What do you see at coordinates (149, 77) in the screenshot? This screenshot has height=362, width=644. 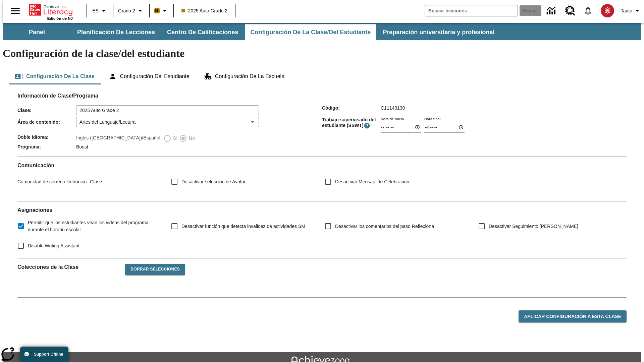 I see `button: Configuración del estudiante` at bounding box center [149, 77].